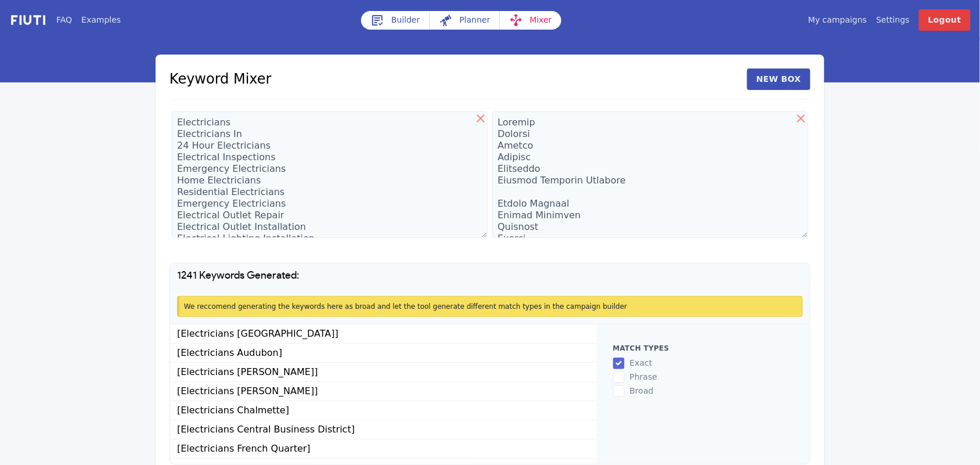 This screenshot has height=465, width=980. Describe the element at coordinates (220, 79) in the screenshot. I see `h1: Keyword Mixer` at that location.